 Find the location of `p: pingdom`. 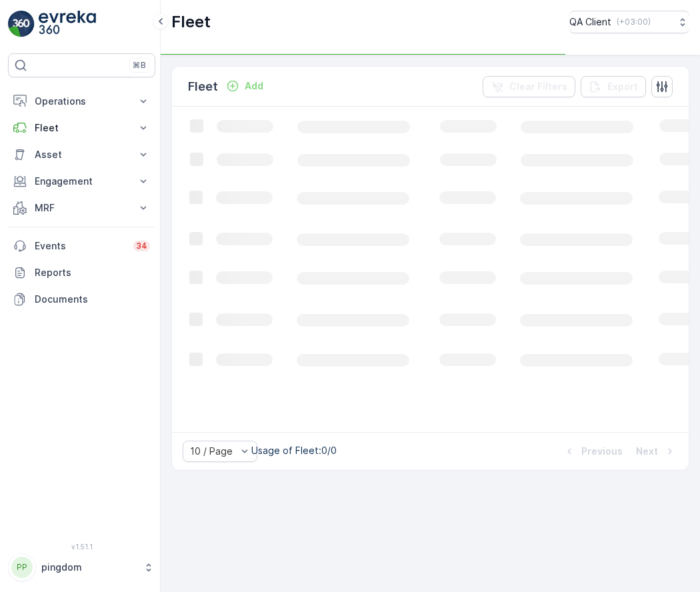

p: pingdom is located at coordinates (89, 567).